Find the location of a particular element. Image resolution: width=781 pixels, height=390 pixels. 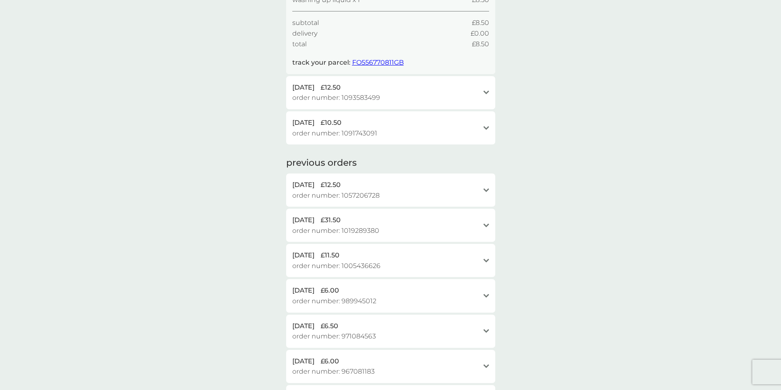

span: £6.50 is located at coordinates (329, 327).